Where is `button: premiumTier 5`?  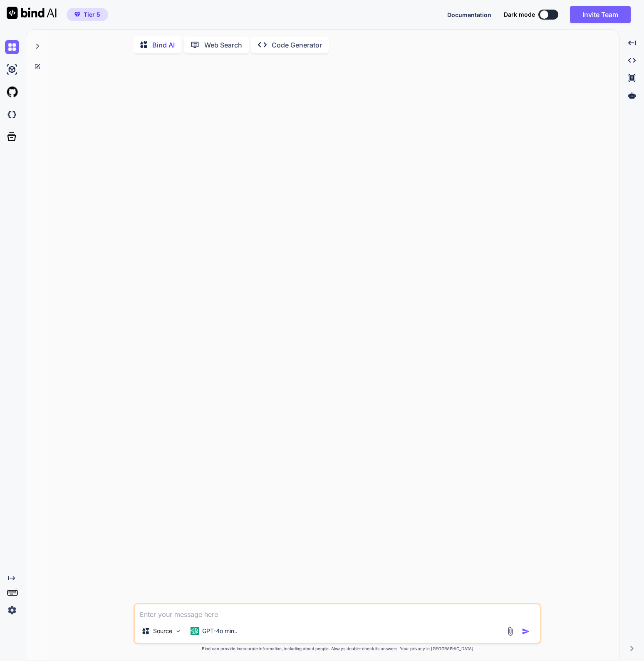
button: premiumTier 5 is located at coordinates (87, 14).